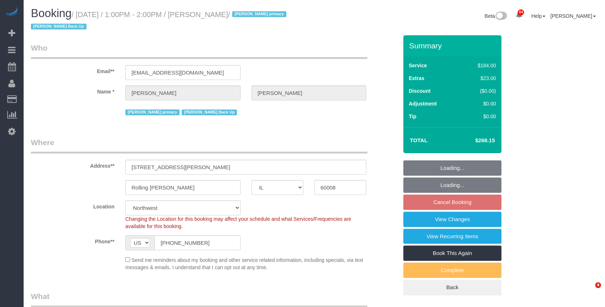 The width and height of the screenshot is (605, 307). Describe the element at coordinates (51, 13) in the screenshot. I see `span: Booking` at that location.